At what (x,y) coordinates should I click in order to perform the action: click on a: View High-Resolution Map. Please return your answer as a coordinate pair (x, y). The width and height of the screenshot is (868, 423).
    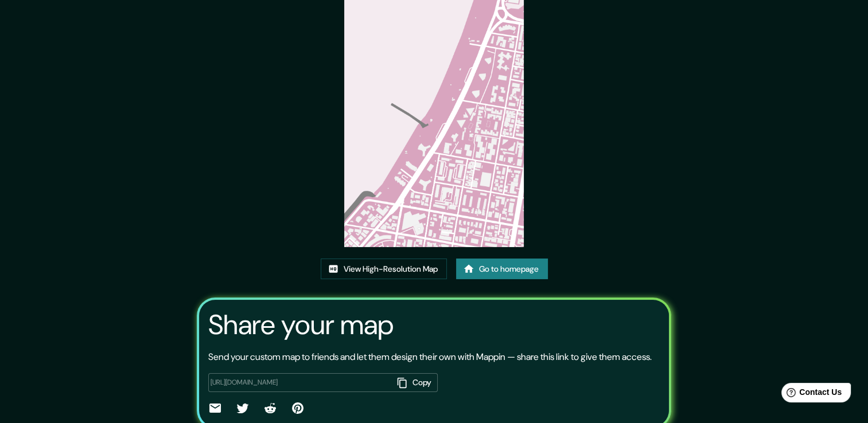
    Looking at the image, I should click on (384, 269).